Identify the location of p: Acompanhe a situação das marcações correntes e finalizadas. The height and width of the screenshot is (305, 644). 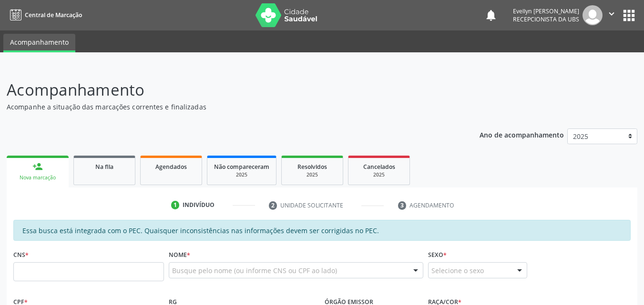
(227, 107).